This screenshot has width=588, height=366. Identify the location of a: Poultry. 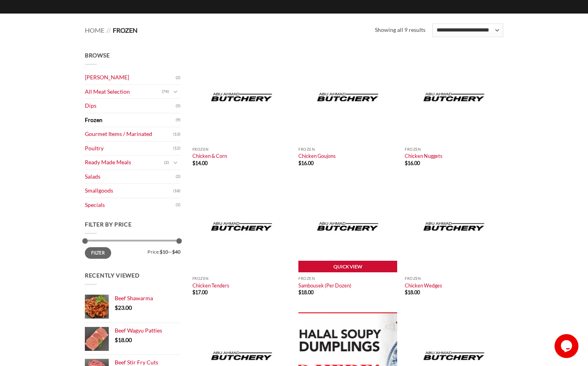
(129, 148).